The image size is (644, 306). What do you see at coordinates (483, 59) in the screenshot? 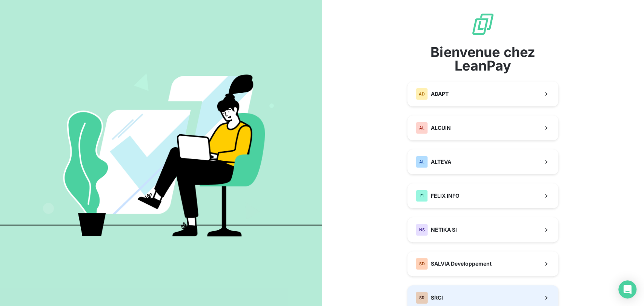
I see `span: Bienvenue chez LeanPay` at bounding box center [483, 59].